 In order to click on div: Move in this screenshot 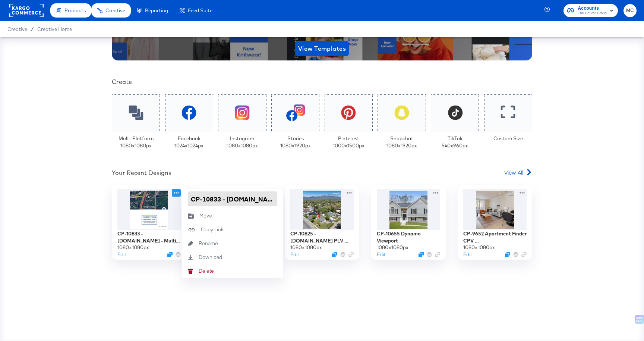, I will do `click(206, 216)`.